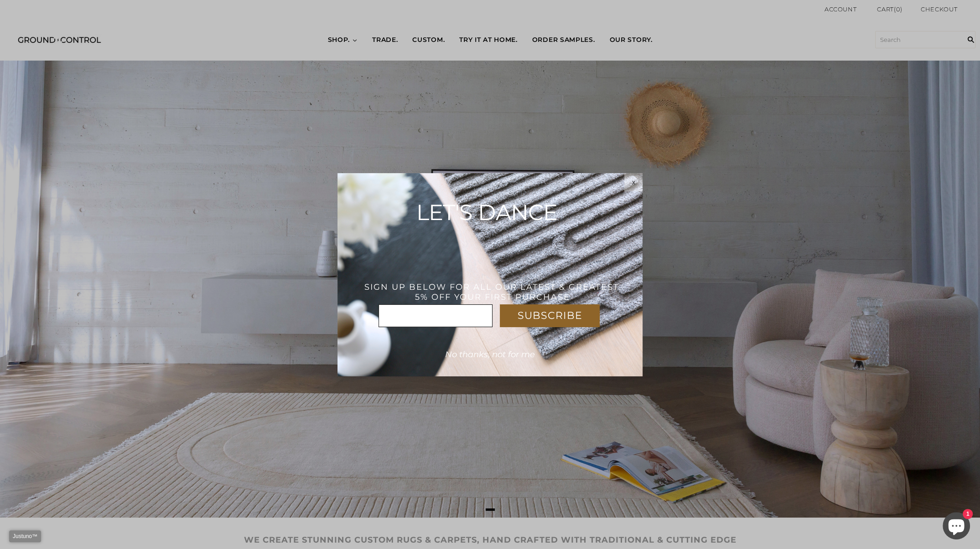 Image resolution: width=980 pixels, height=549 pixels. I want to click on div: No thanks, not for me, so click(490, 355).